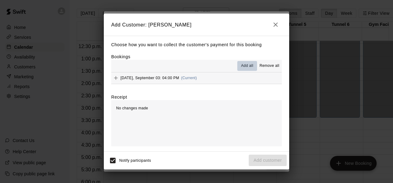 This screenshot has height=183, width=393. I want to click on span: No changes made, so click(132, 108).